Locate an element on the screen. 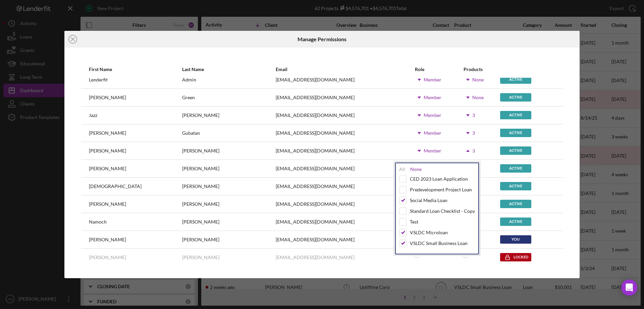 The width and height of the screenshot is (644, 309). div: Email is located at coordinates (345, 70).